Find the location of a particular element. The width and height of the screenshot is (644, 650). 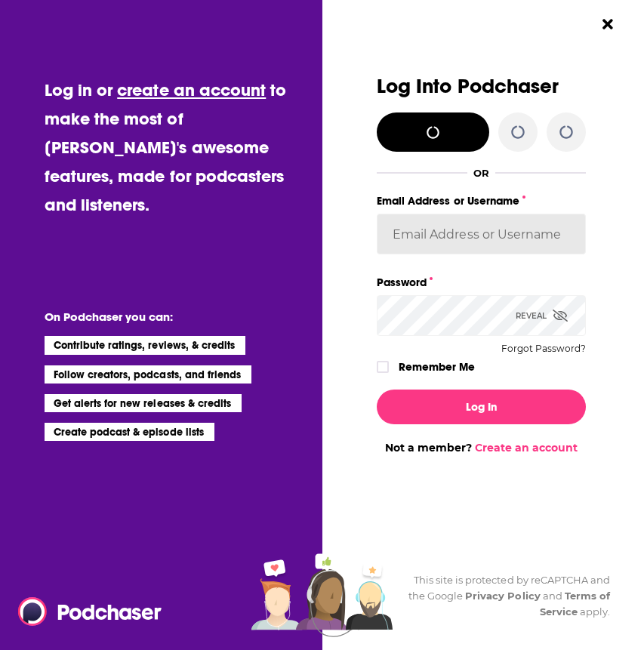

a: Podchaser - Follow, Share and Rate Podcasts is located at coordinates (84, 611).